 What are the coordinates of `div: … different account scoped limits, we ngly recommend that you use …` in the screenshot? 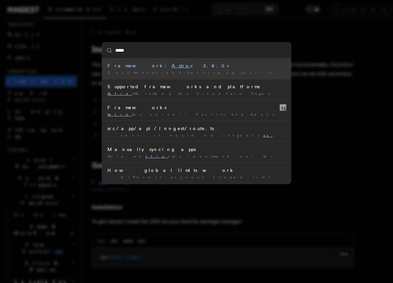 It's located at (196, 177).